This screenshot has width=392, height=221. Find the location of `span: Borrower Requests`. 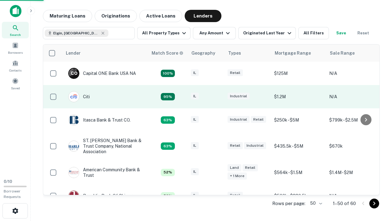

span: Borrower Requests is located at coordinates (12, 194).